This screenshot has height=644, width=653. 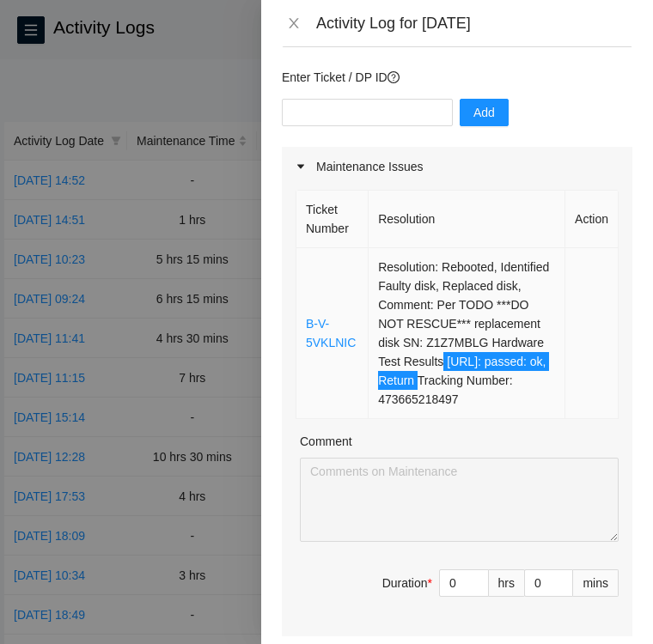 What do you see at coordinates (483, 113) in the screenshot?
I see `button: Add` at bounding box center [483, 113].